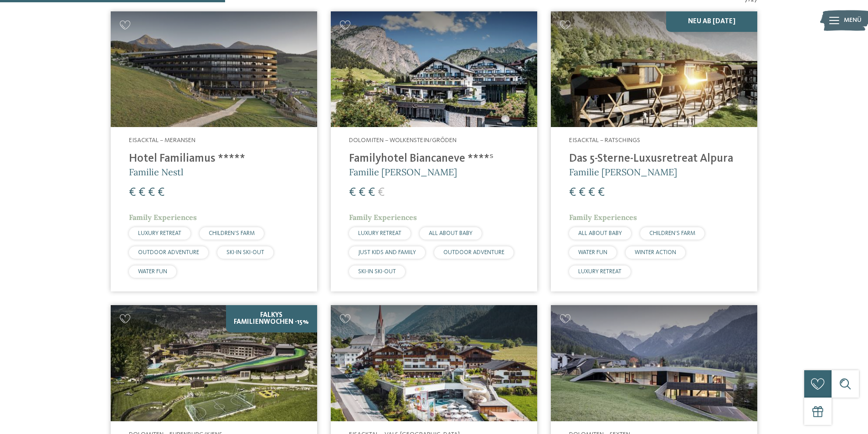 This screenshot has height=434, width=868. I want to click on span: Eisacktal – Meransen, so click(162, 141).